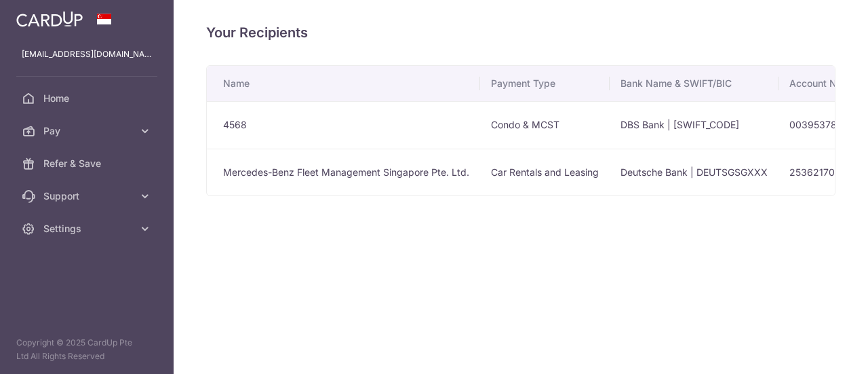 This screenshot has height=374, width=868. I want to click on td: Condo & MCST, so click(544, 125).